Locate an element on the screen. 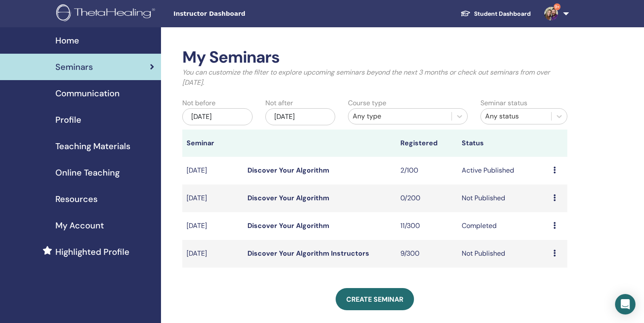 The image size is (644, 323). img: logo.png is located at coordinates (107, 13).